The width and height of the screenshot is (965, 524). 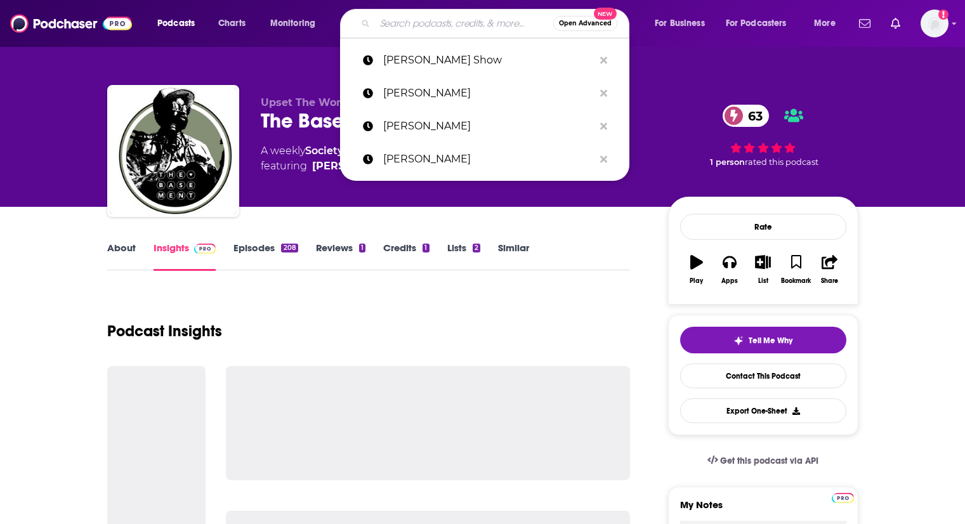 I want to click on div: Apps, so click(x=729, y=281).